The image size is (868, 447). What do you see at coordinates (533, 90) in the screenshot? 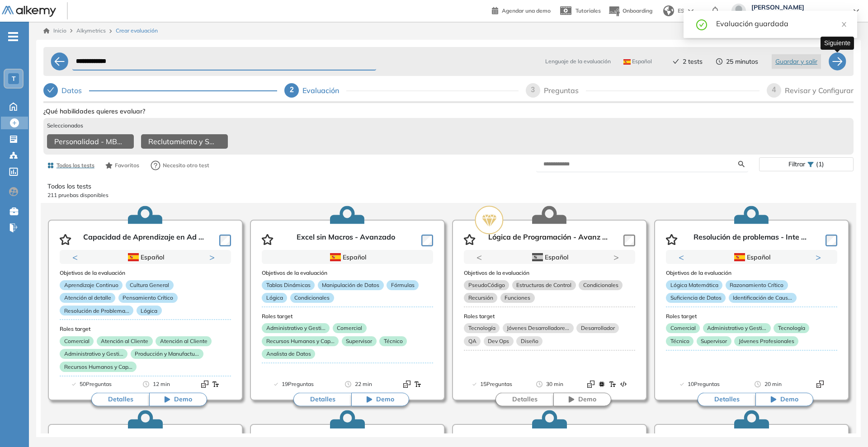
I see `span: 3` at bounding box center [533, 90].